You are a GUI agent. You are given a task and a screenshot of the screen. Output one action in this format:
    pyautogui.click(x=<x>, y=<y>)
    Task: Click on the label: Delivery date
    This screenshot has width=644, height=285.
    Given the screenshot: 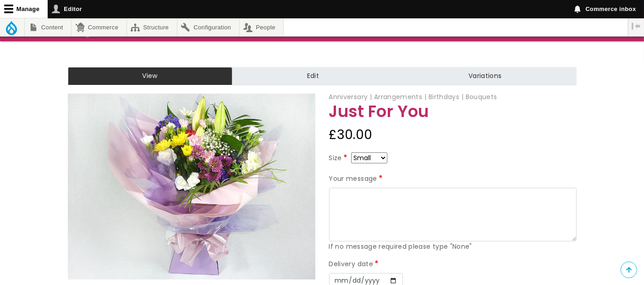 What is the action you would take?
    pyautogui.click(x=355, y=265)
    